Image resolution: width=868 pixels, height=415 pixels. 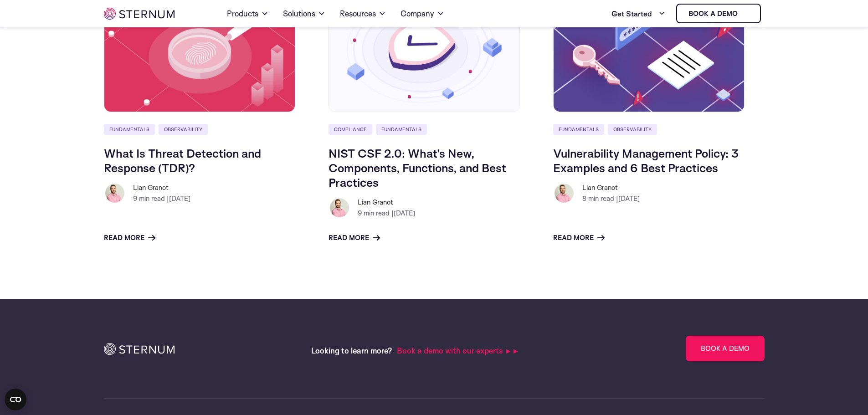 I want to click on img: icon, so click(x=139, y=349).